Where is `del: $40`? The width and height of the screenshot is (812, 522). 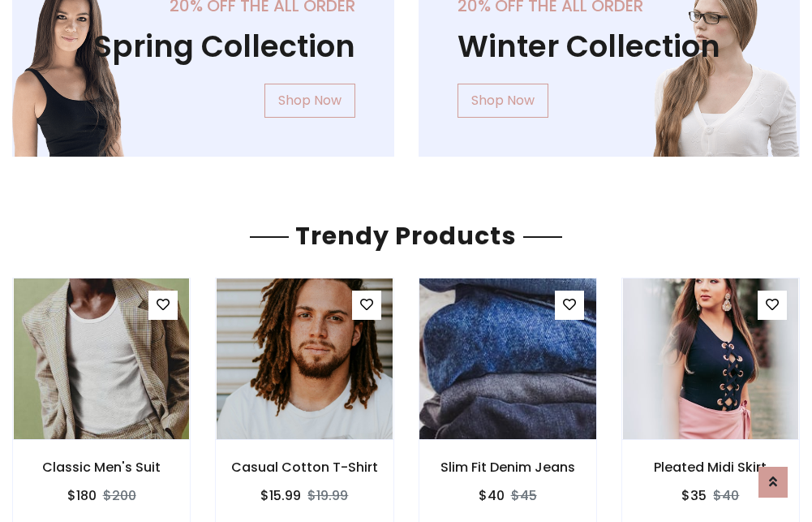 del: $40 is located at coordinates (727, 495).